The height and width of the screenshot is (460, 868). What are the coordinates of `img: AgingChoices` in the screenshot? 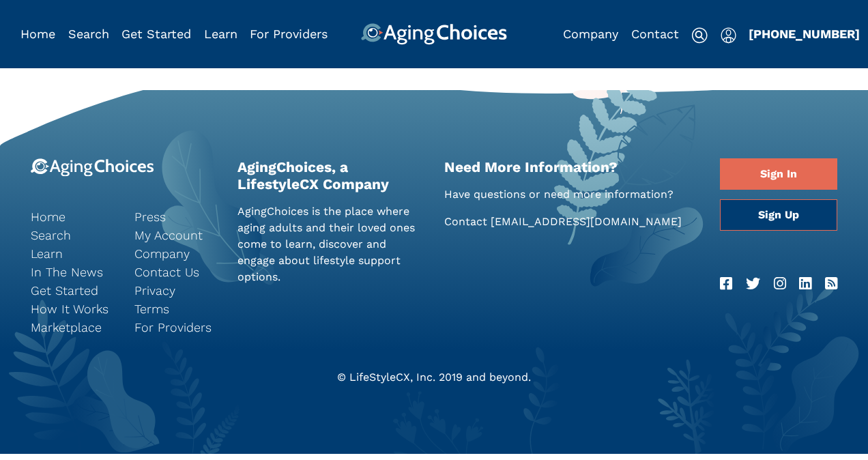 It's located at (434, 34).